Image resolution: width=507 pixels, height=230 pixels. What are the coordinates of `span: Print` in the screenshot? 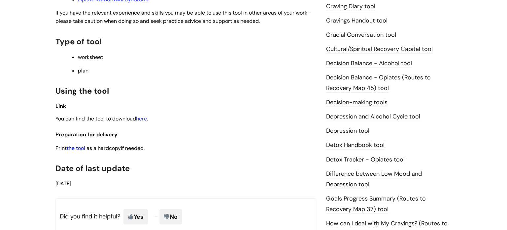 It's located at (101, 148).